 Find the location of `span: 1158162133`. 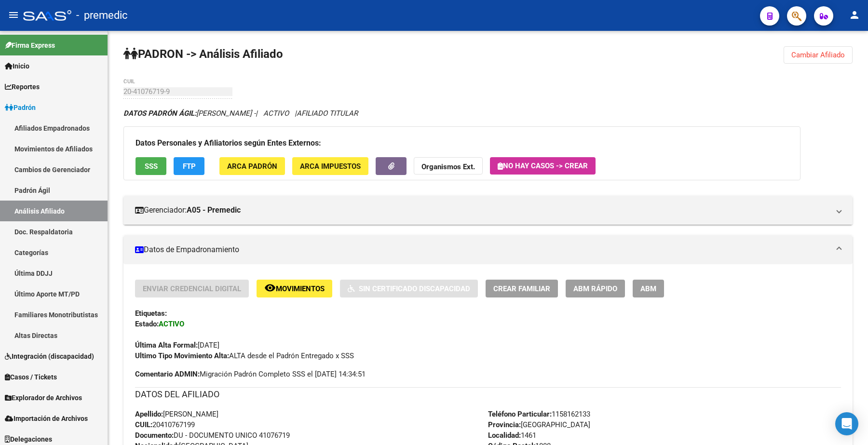

span: 1158162133 is located at coordinates (539, 414).